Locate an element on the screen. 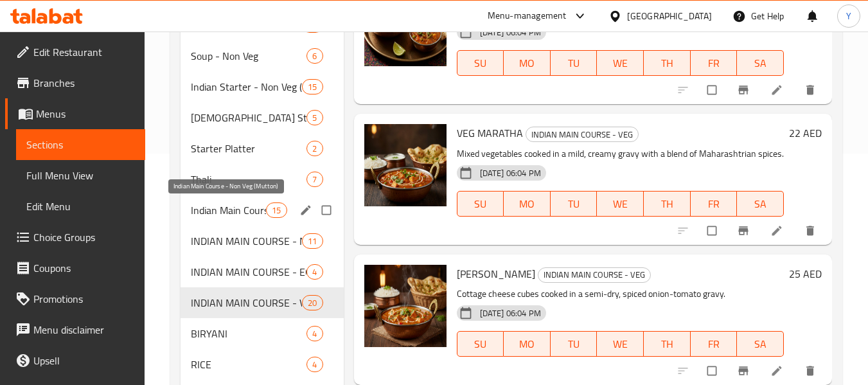 The image size is (868, 385). a: Branches is located at coordinates (75, 83).